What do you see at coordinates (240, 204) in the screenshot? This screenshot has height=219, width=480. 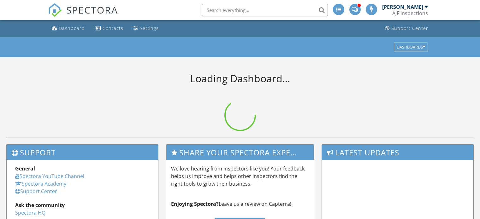 I see `p: Leave us a review on Capterra!` at bounding box center [240, 204].